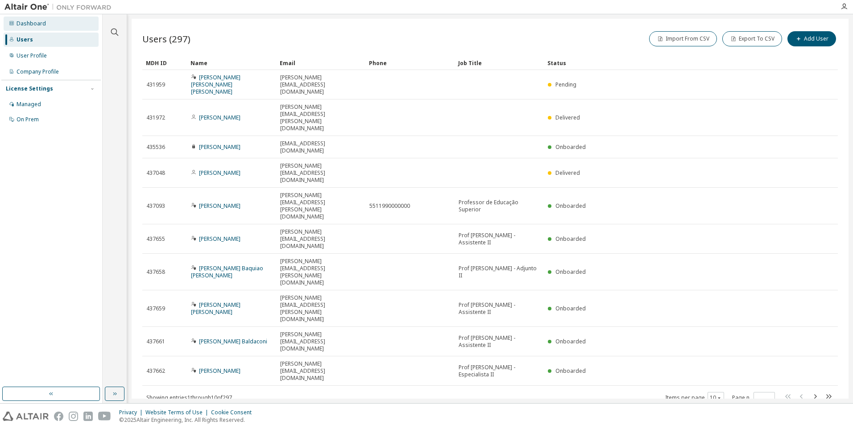 Image resolution: width=853 pixels, height=429 pixels. What do you see at coordinates (156, 206) in the screenshot?
I see `span: 437093` at bounding box center [156, 206].